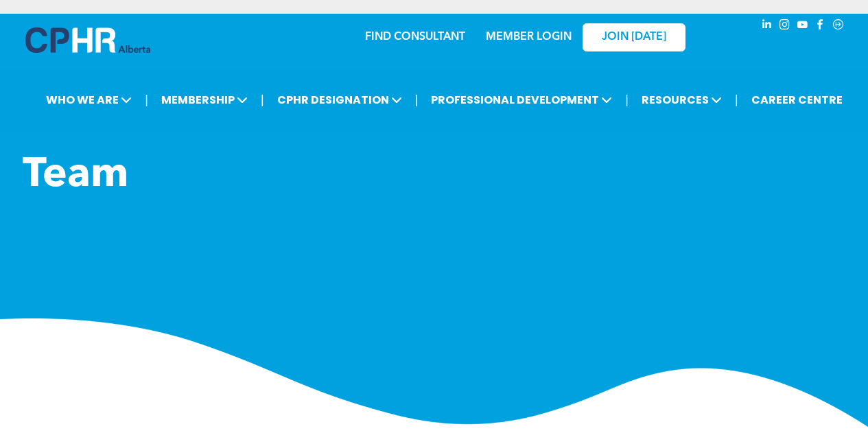  I want to click on a: CAREER CENTRE, so click(797, 99).